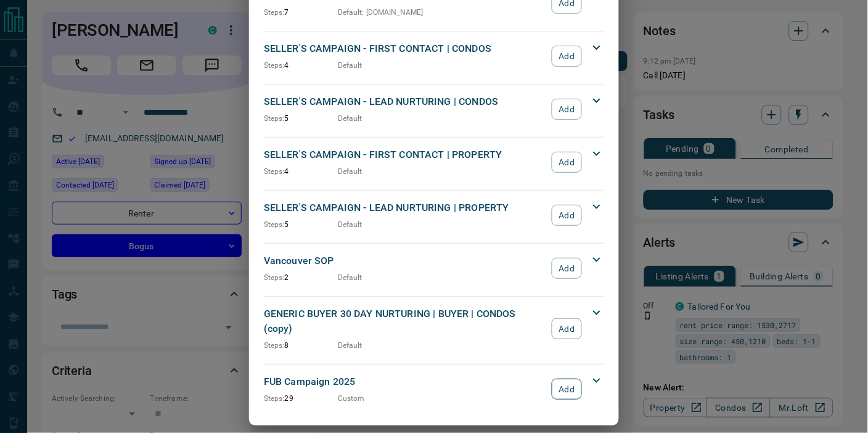 The width and height of the screenshot is (868, 433). Describe the element at coordinates (404, 49) in the screenshot. I see `p: SELLER'S CAMPAIGN - FIRST CONTACT | CONDOS` at that location.